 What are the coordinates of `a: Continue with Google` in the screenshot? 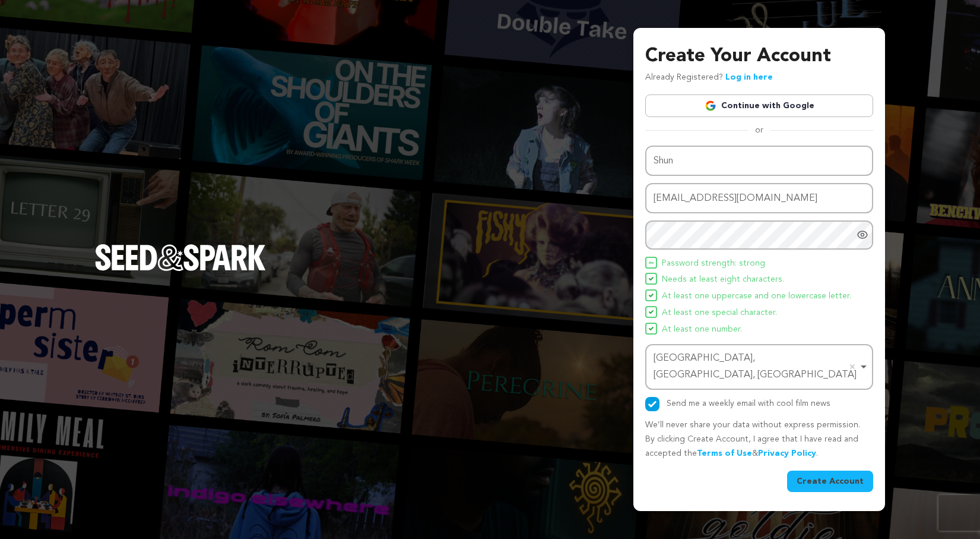 It's located at (759, 106).